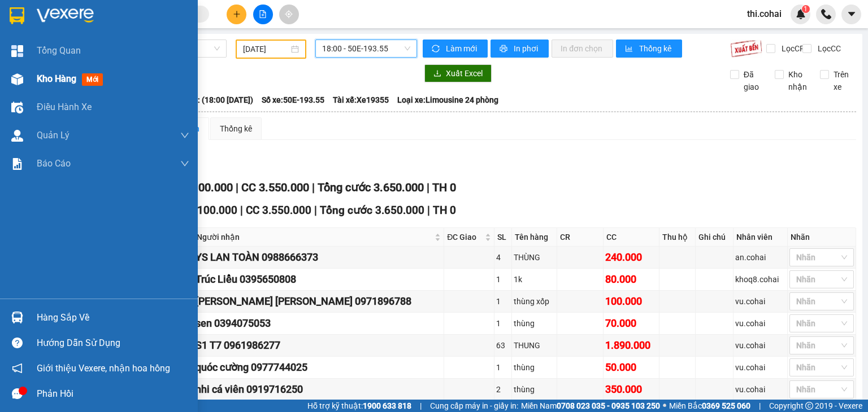 This screenshot has height=412, width=868. I want to click on img: solution-icon, so click(17, 164).